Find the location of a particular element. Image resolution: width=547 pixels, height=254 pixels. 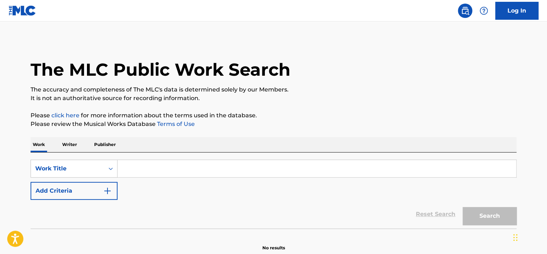

a: Terms of Use is located at coordinates (175, 124).